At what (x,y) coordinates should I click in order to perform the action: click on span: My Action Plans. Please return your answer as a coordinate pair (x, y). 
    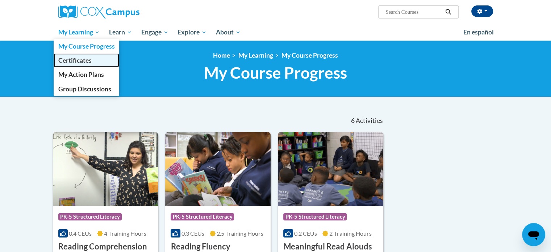
    Looking at the image, I should click on (81, 74).